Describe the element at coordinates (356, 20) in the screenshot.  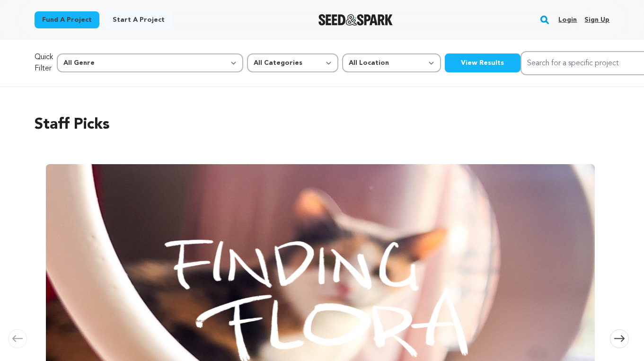
I see `a: Seed&Spark Homepage` at that location.